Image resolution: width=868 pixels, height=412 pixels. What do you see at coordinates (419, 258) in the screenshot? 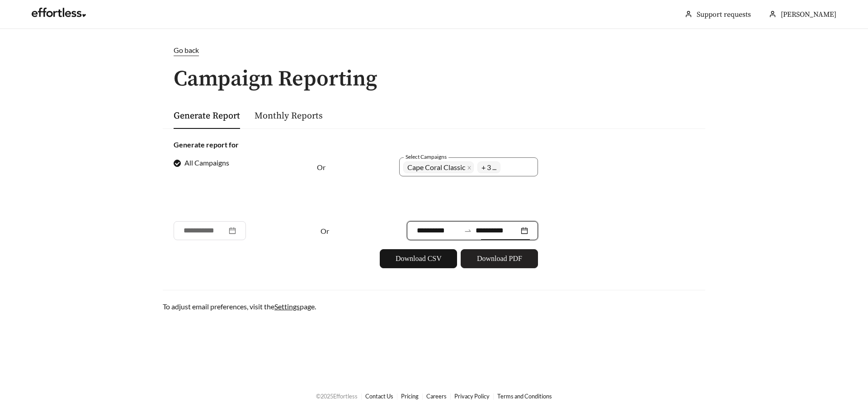
I see `span: Download CSV` at bounding box center [419, 258].